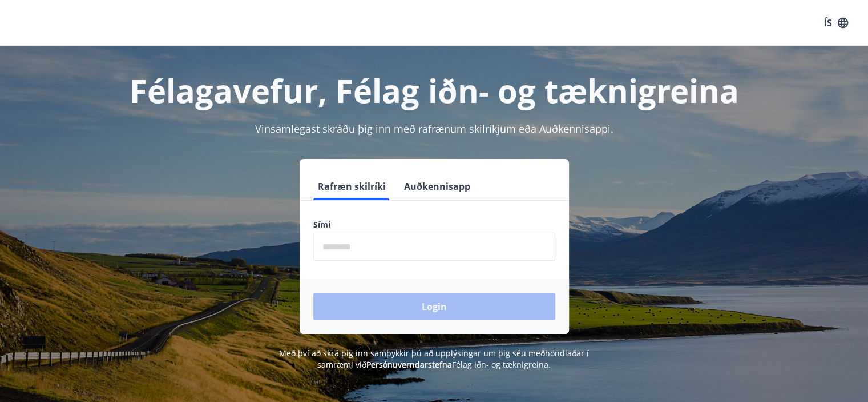 This screenshot has height=402, width=868. Describe the element at coordinates (434, 90) in the screenshot. I see `h1: Félagavefur, Félag iðn- og tæknigreina` at that location.